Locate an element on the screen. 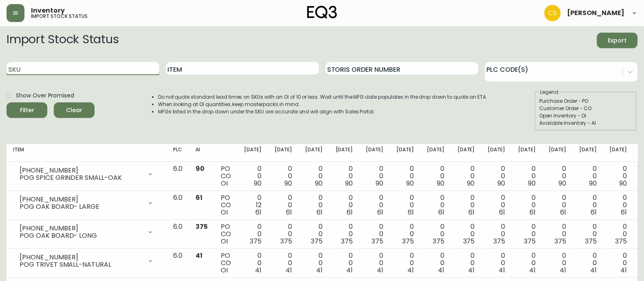  div: Customer Order - CO is located at coordinates (586, 108).